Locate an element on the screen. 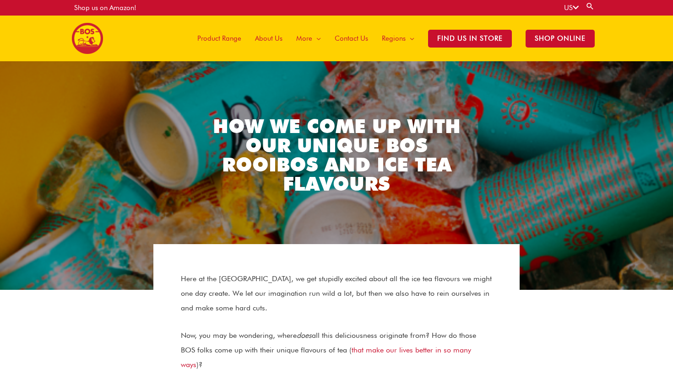  span: About Us is located at coordinates (269, 38).